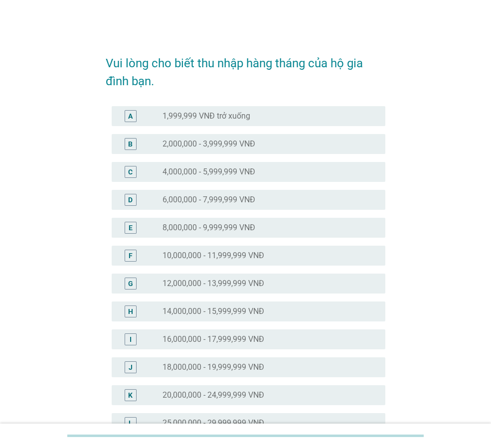  What do you see at coordinates (130, 199) in the screenshot?
I see `div: D` at bounding box center [130, 199].